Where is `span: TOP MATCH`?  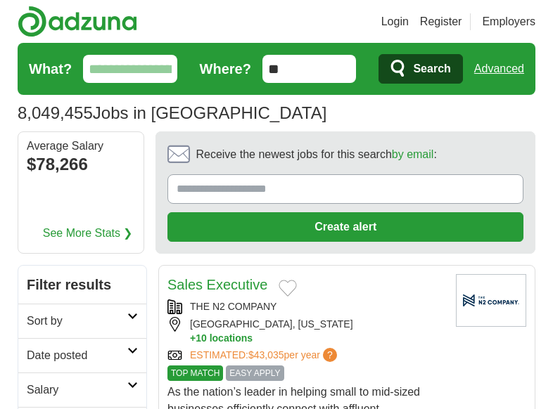
span: TOP MATCH is located at coordinates (195, 373).